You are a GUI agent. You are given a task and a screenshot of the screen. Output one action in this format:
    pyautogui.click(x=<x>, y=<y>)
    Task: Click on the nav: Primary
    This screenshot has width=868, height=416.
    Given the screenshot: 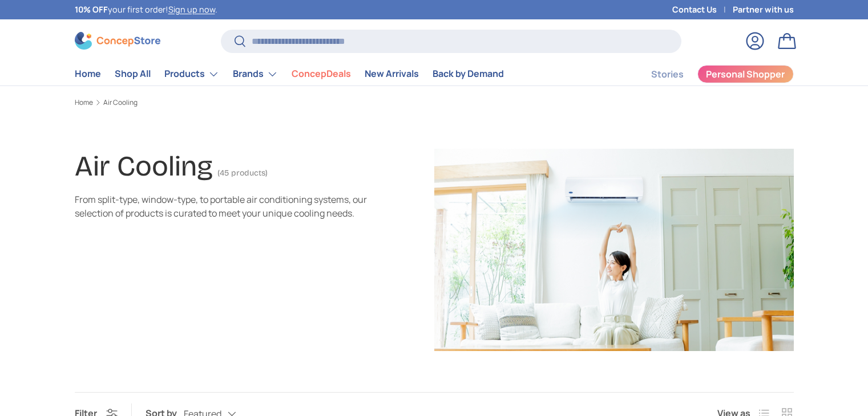 What is the action you would take?
    pyautogui.click(x=289, y=74)
    